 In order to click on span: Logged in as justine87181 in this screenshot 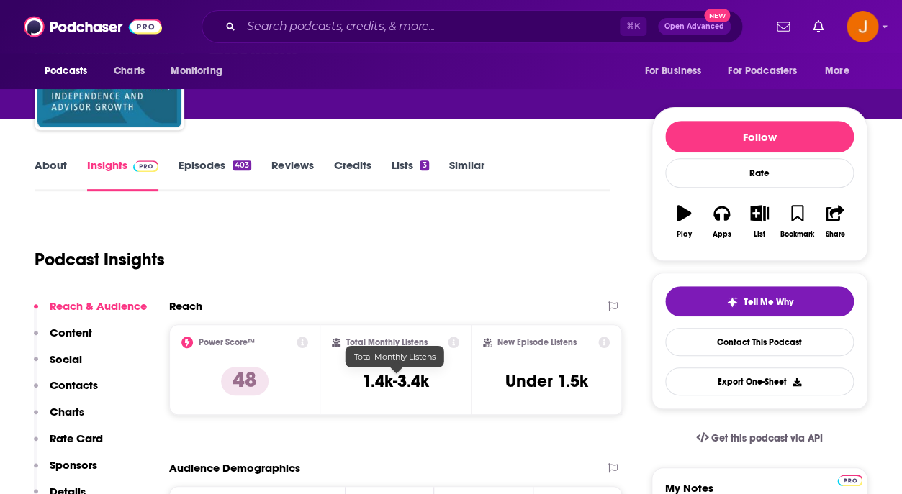, I will do `click(862, 27)`.